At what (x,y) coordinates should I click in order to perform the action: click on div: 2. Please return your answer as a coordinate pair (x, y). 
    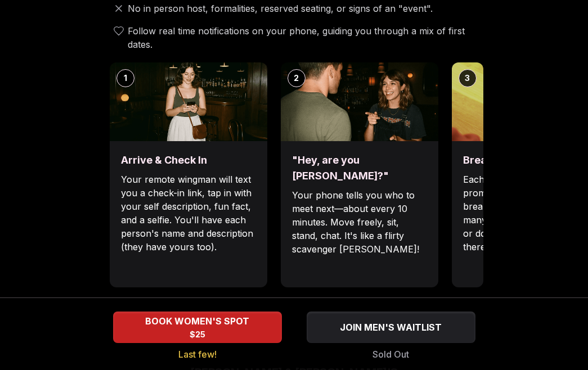
    Looking at the image, I should click on (296, 78).